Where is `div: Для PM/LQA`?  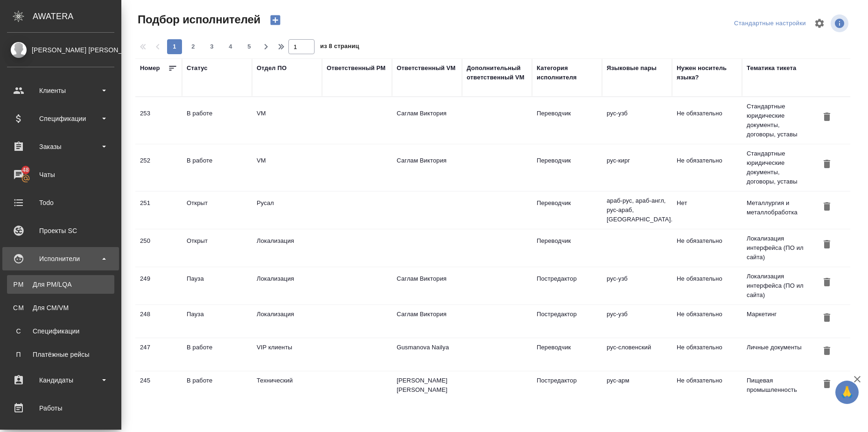 div: Для PM/LQA is located at coordinates (61, 284).